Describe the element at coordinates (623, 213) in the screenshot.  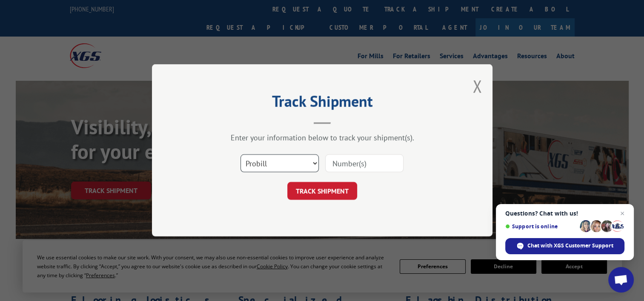
I see `span: Close chat` at that location.